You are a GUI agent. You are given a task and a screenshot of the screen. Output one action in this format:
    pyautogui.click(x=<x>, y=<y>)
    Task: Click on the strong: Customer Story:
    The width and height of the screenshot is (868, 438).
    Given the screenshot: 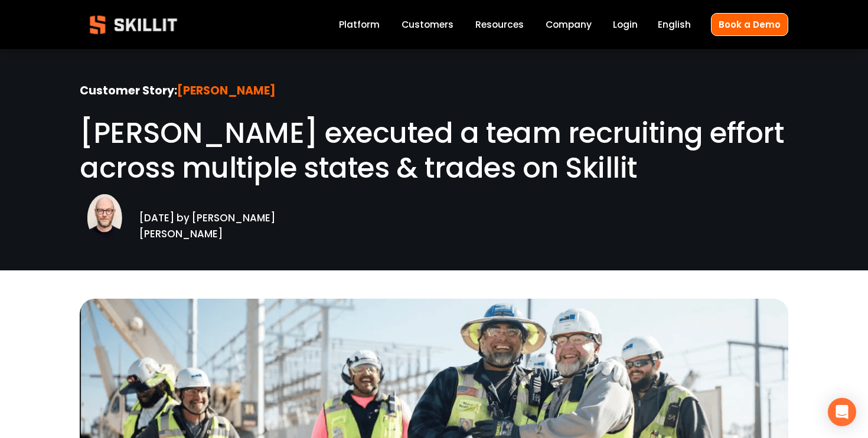 What is the action you would take?
    pyautogui.click(x=128, y=91)
    